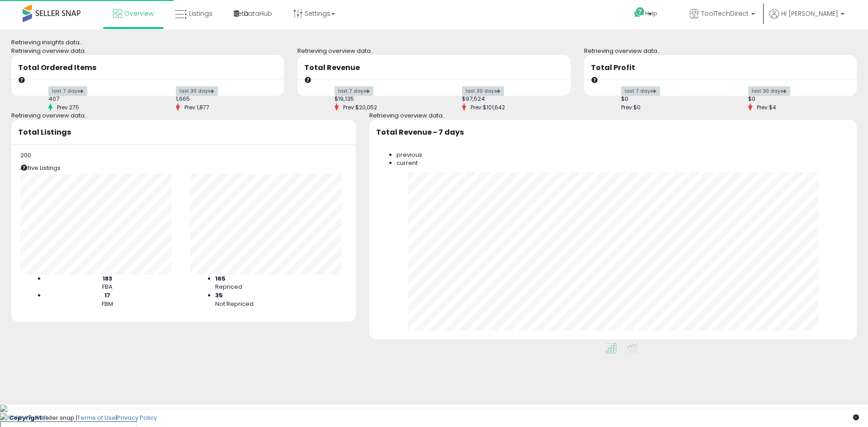  Describe the element at coordinates (720, 68) in the screenshot. I see `h3: Total Profit` at that location.